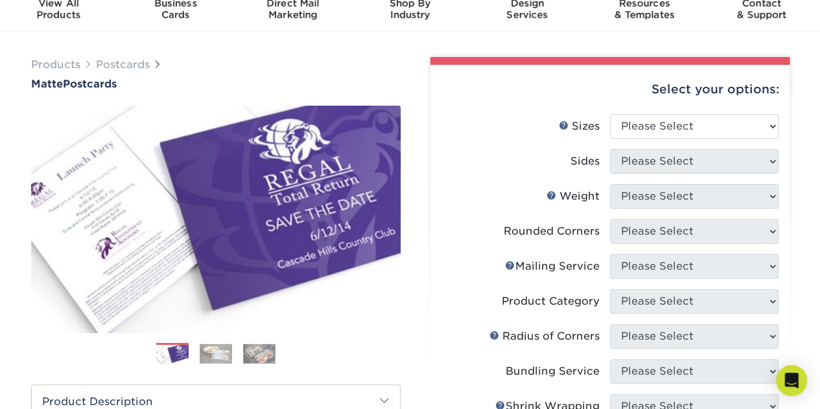 The image size is (820, 409). Describe the element at coordinates (216, 353) in the screenshot. I see `img: Postcards 02` at that location.